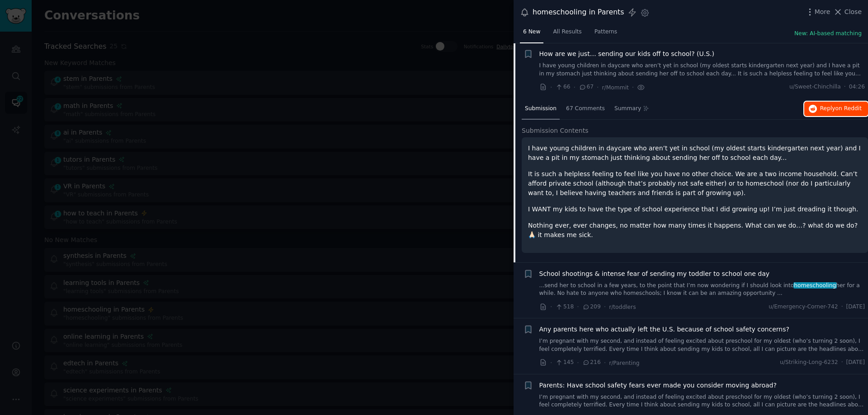 Image resolution: width=868 pixels, height=415 pixels. I want to click on a: Parents: Have school safety fears ever made you consider moving abroad?, so click(657, 385).